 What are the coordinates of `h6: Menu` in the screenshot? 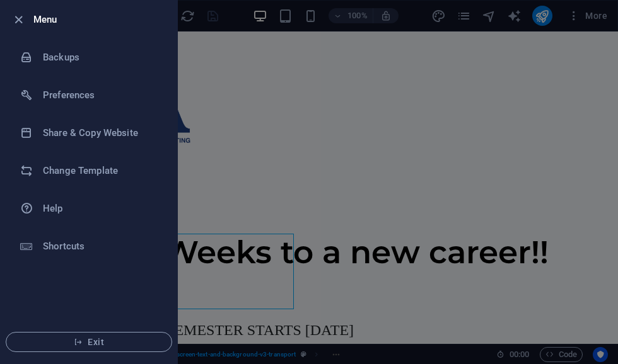 It's located at (100, 20).